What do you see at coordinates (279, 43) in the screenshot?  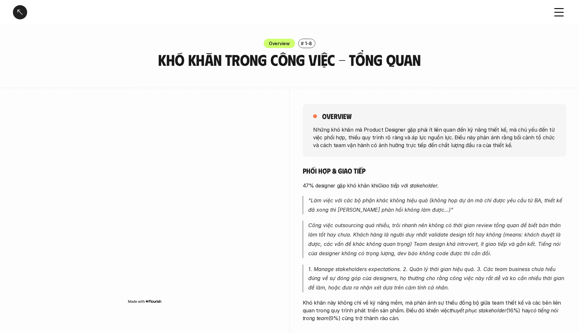 I see `p: Overview` at bounding box center [279, 43].